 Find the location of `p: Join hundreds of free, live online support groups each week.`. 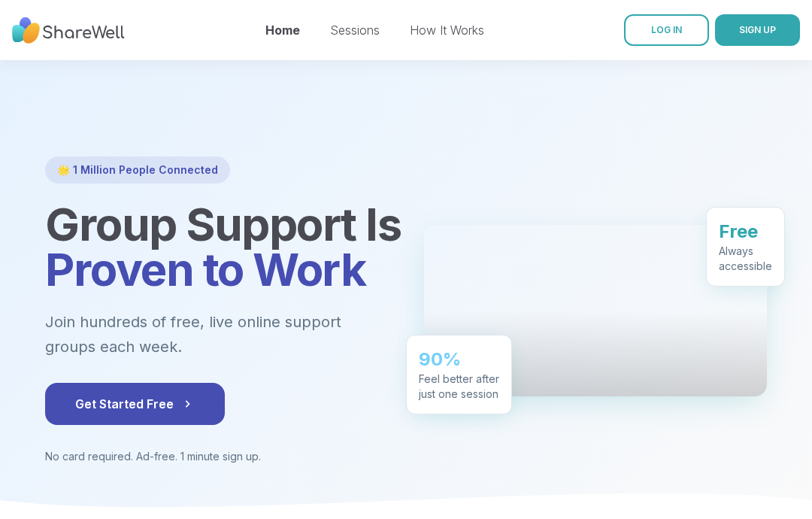

p: Join hundreds of free, live online support groups each week. is located at coordinates (217, 334).